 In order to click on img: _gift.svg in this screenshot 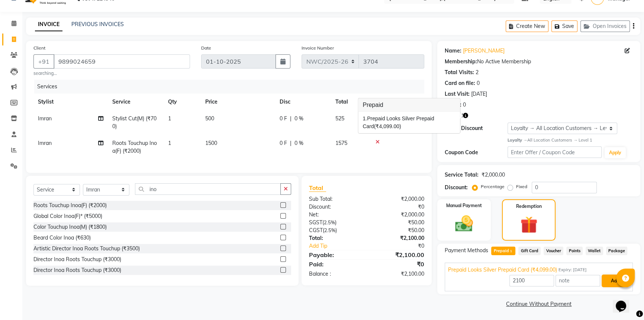, I will do `click(528, 224)`.